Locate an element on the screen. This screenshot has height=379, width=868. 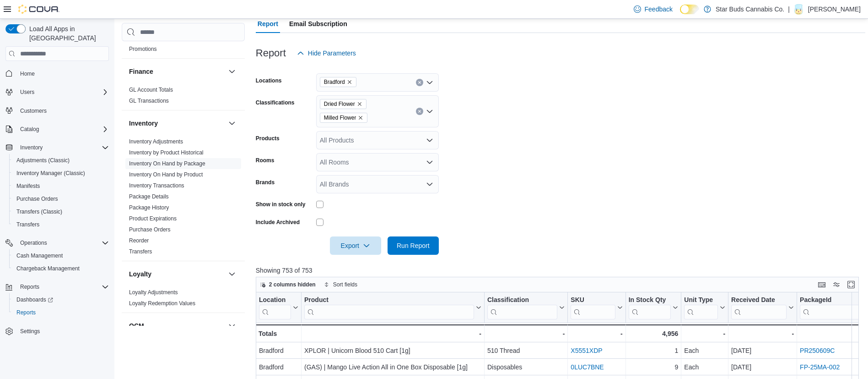
div: Bradford is located at coordinates (278, 367).